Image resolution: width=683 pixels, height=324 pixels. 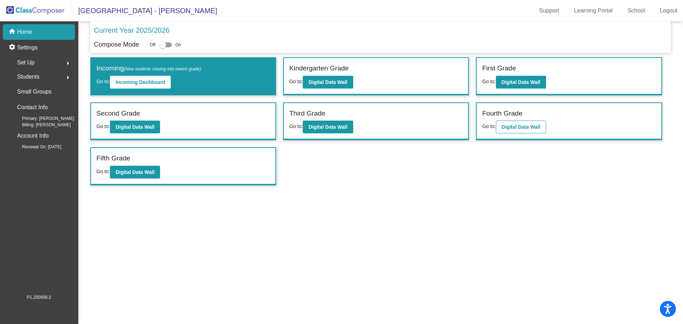 I want to click on a: School, so click(x=636, y=11).